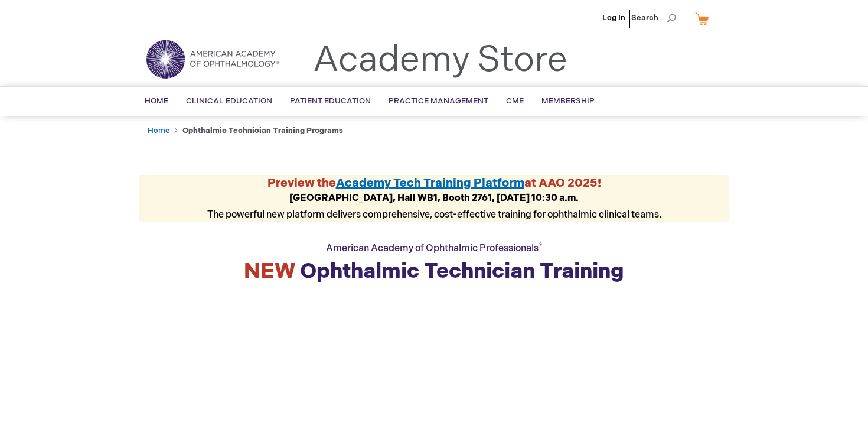  I want to click on span: Practice Management, so click(438, 101).